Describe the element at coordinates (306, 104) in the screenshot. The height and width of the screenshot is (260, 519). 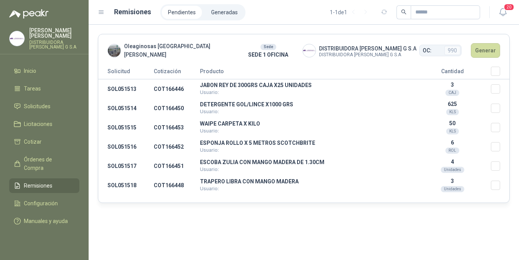
I see `p: DETERGENTE GOL/LINCE X1000 GRS` at that location.